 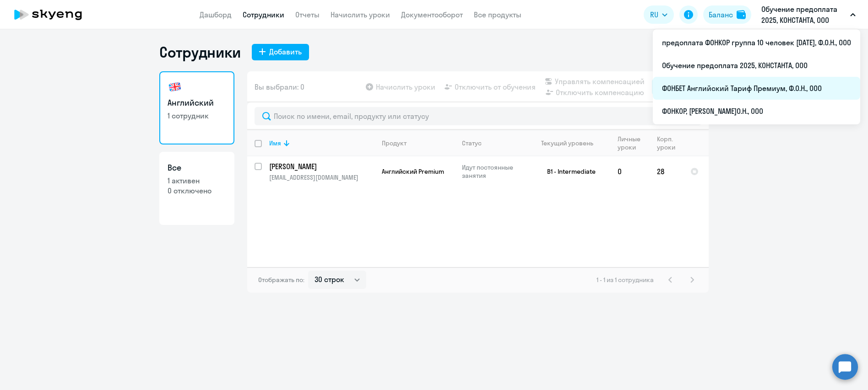 What do you see at coordinates (808, 15) in the screenshot?
I see `button: Обучение предоплата 2025, КОНСТАНТА, ООО` at bounding box center [808, 15].